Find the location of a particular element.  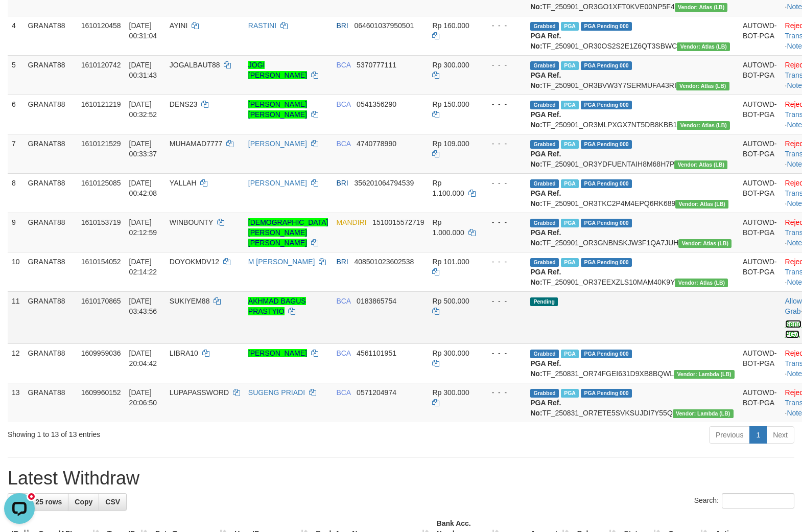

span: Copy 0571204974 to clipboard is located at coordinates (377, 392).